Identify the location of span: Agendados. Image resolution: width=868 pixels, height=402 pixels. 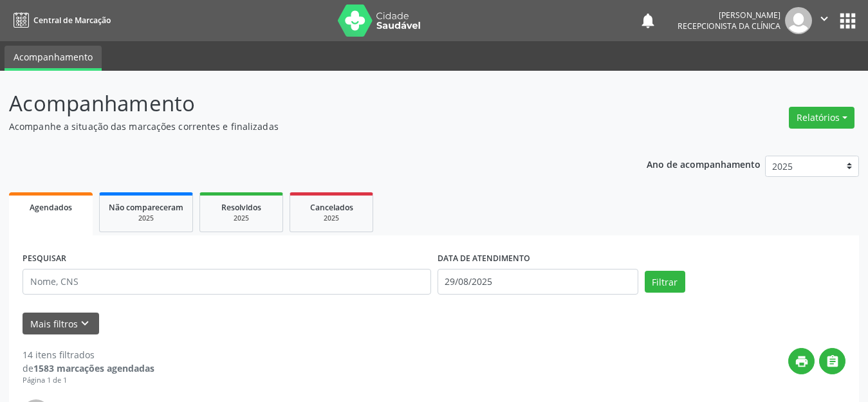
(51, 207).